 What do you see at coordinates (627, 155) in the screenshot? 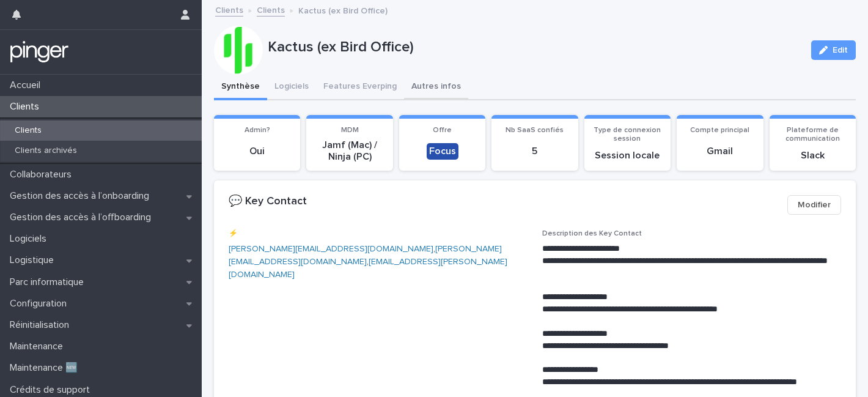
I see `p: Session locale` at bounding box center [627, 155].